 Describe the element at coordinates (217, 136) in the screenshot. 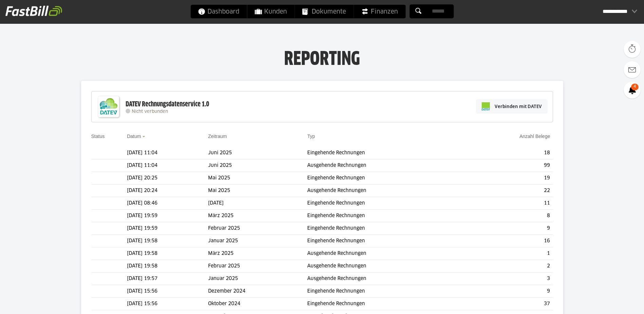

I see `a: Zeitraum` at that location.